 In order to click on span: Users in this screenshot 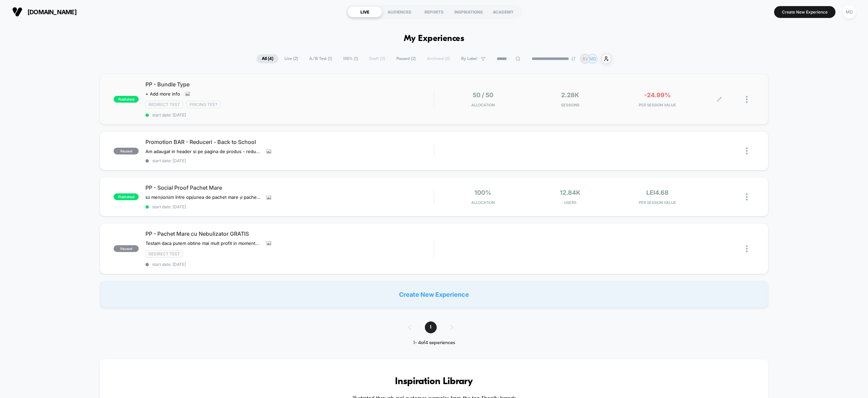, I will do `click(569, 203)`.